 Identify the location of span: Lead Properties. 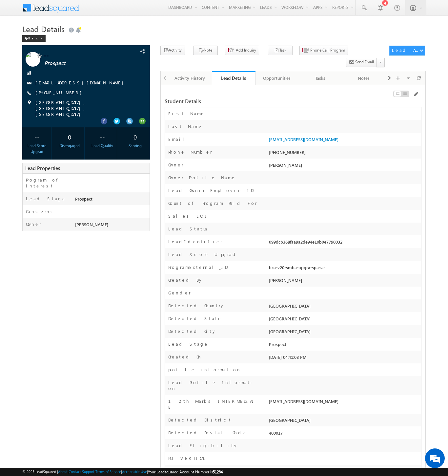
(42, 168).